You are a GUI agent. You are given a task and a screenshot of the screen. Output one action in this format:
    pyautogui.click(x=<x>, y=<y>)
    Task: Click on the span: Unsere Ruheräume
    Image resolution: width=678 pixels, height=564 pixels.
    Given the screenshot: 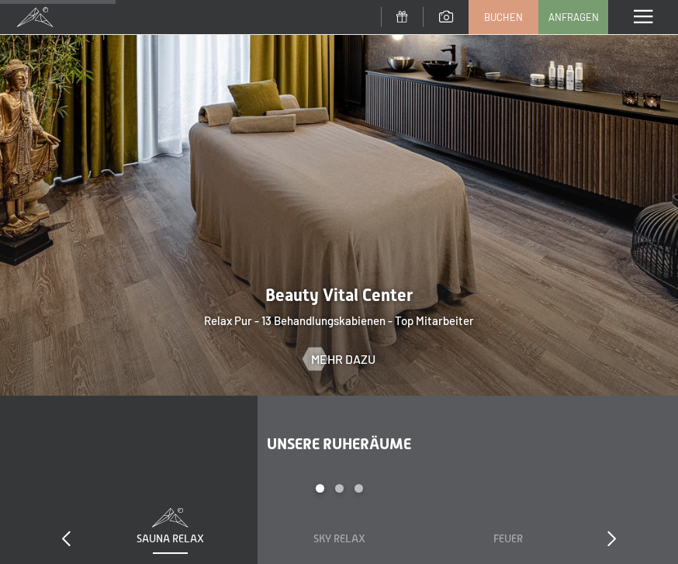 What is the action you would take?
    pyautogui.click(x=339, y=443)
    